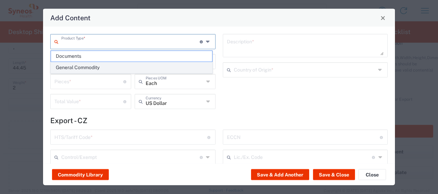  What do you see at coordinates (132, 56) in the screenshot?
I see `span: Documents` at bounding box center [132, 56].